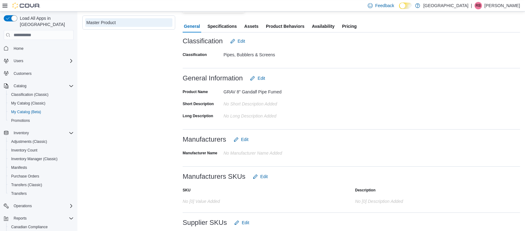 The height and width of the screenshot is (231, 525). I want to click on a: My Catalog (Beta), so click(26, 112).